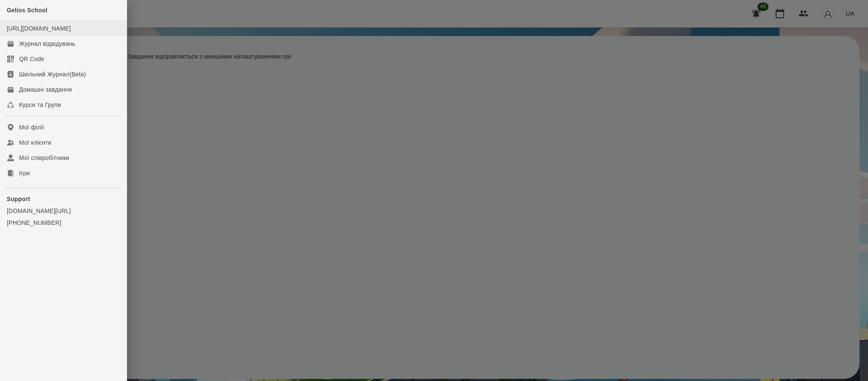 The height and width of the screenshot is (381, 868). I want to click on div: Мої філії, so click(31, 127).